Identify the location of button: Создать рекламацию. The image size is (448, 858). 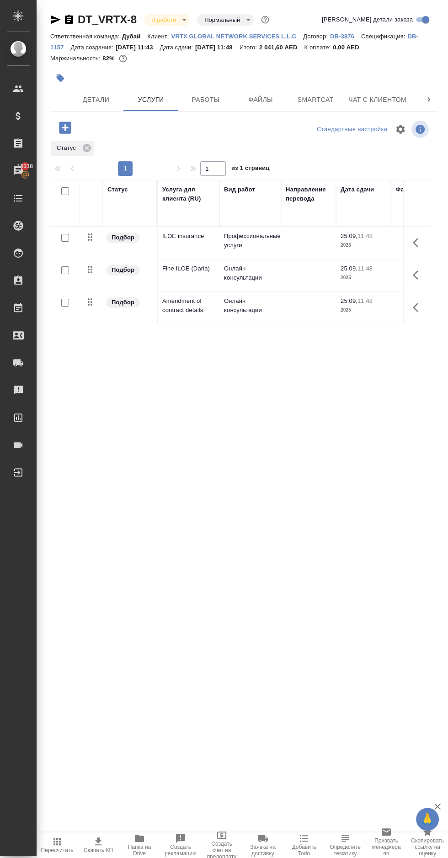
(181, 846).